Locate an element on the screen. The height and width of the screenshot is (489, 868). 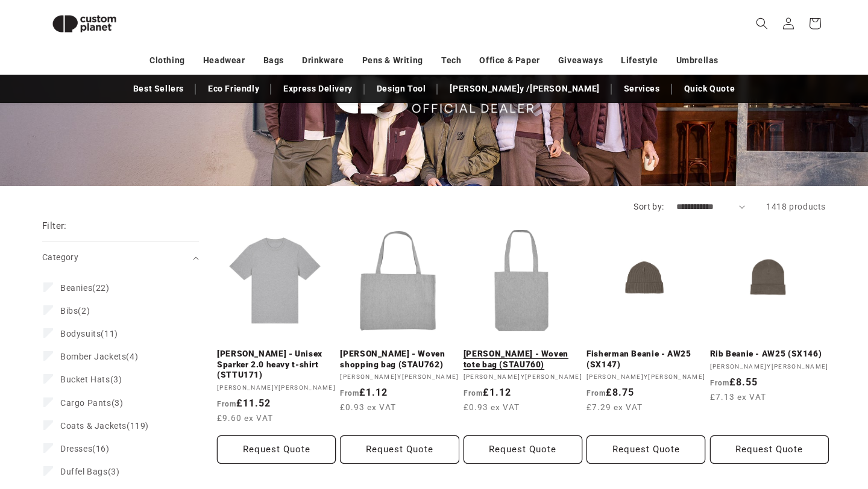
span: Category is located at coordinates (60, 257).